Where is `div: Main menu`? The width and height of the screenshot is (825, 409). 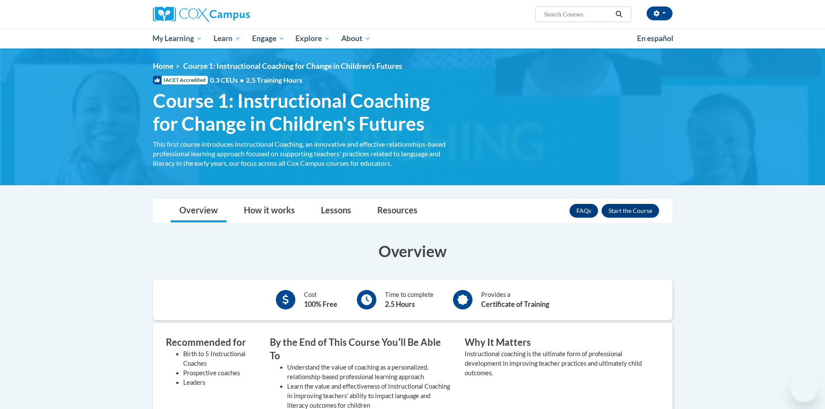
div: Main menu is located at coordinates (413, 39).